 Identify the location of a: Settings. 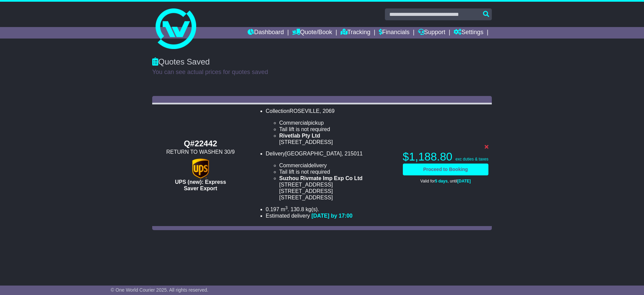
(469, 33).